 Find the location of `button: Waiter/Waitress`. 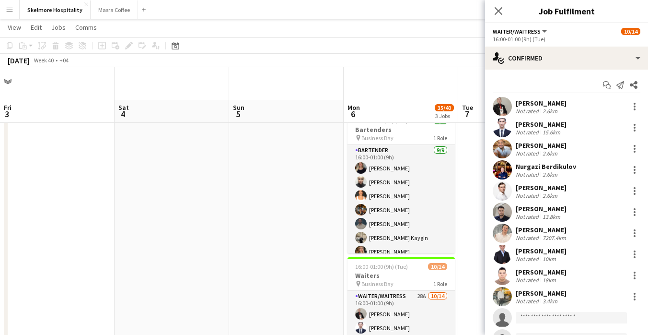

button: Waiter/Waitress is located at coordinates (521, 31).